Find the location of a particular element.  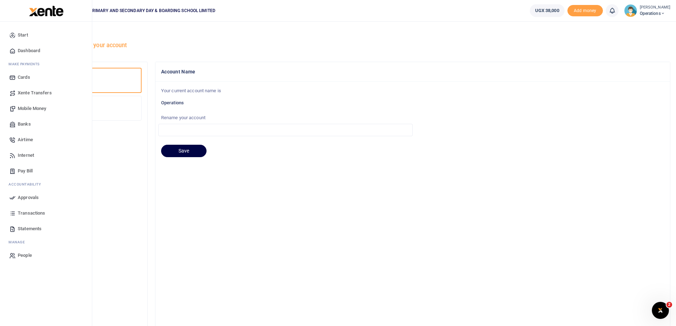

li: Wallet ballance is located at coordinates (547, 11).